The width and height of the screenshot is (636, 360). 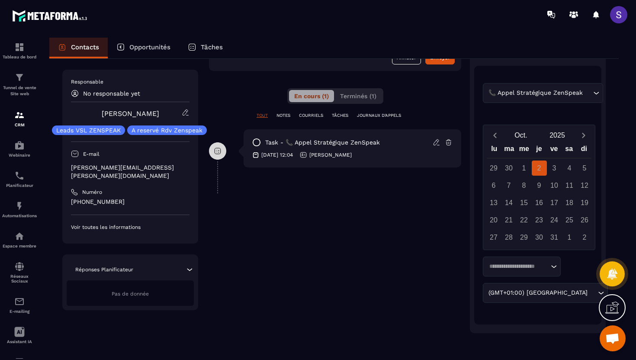 What do you see at coordinates (19, 311) in the screenshot?
I see `p: E-mailing` at bounding box center [19, 311].